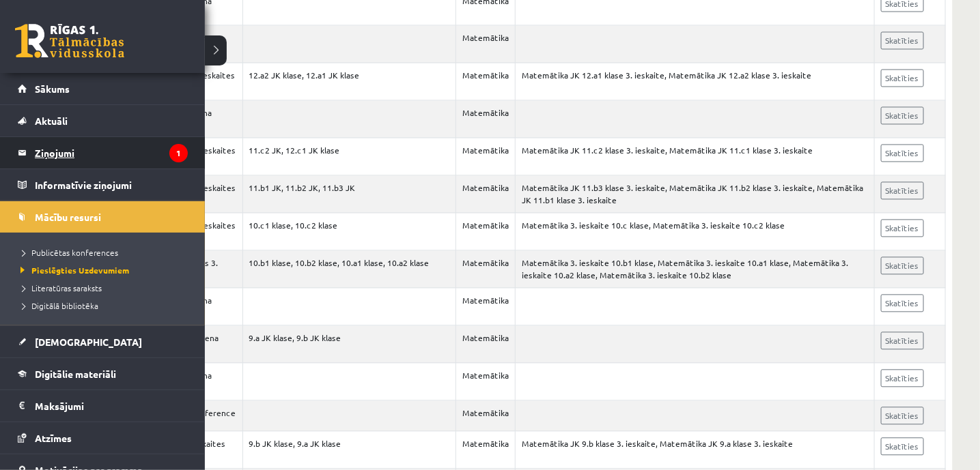 The height and width of the screenshot is (470, 980). What do you see at coordinates (349, 451) in the screenshot?
I see `td: 9.b JK klase, 9.a JK klase` at bounding box center [349, 451].